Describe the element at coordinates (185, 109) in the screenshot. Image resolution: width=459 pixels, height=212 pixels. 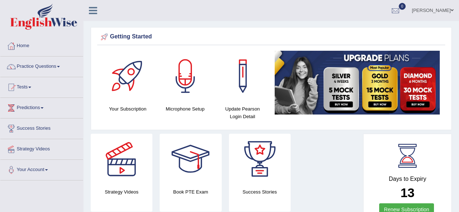
I see `h4: Microphone Setup` at that location.